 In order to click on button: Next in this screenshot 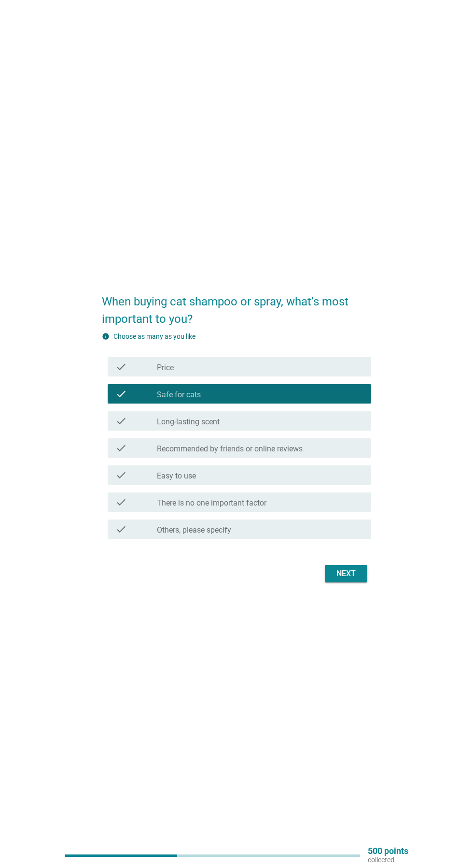, I will do `click(346, 574)`.